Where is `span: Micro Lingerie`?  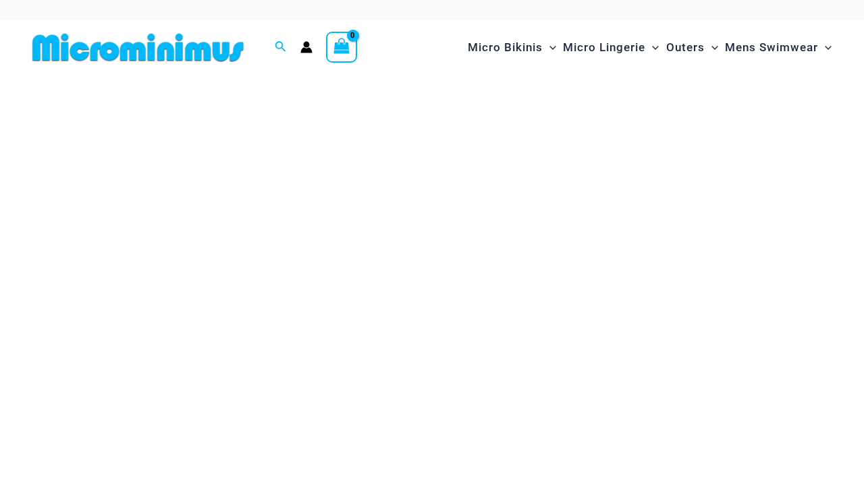 span: Micro Lingerie is located at coordinates (604, 47).